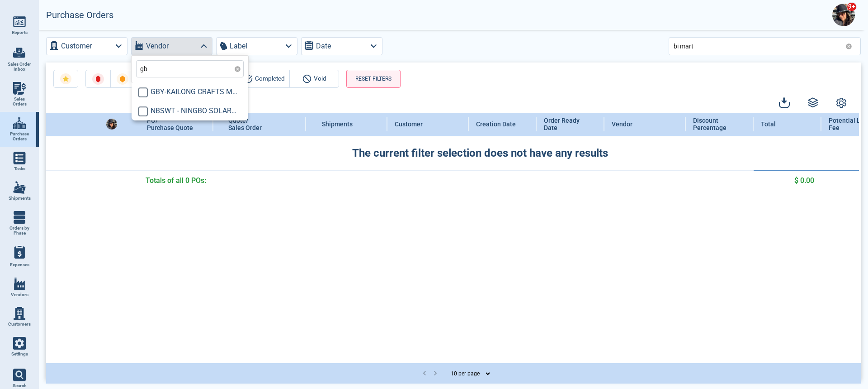 The image size is (868, 389). I want to click on span: PO/ Purchase Quote, so click(170, 124).